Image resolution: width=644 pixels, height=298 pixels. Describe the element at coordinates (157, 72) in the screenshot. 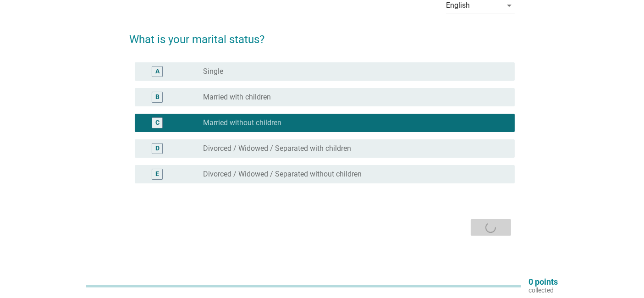

I see `div: A` at that location.